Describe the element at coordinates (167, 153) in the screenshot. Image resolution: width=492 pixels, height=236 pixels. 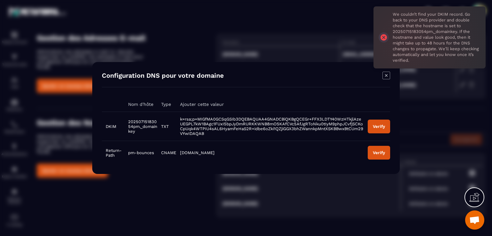
I see `td: CNAME` at that location.